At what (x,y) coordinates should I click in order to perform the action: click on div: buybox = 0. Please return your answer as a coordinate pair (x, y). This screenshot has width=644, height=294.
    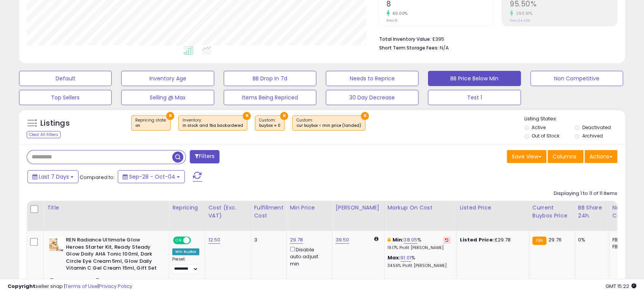
    Looking at the image, I should click on (270, 126).